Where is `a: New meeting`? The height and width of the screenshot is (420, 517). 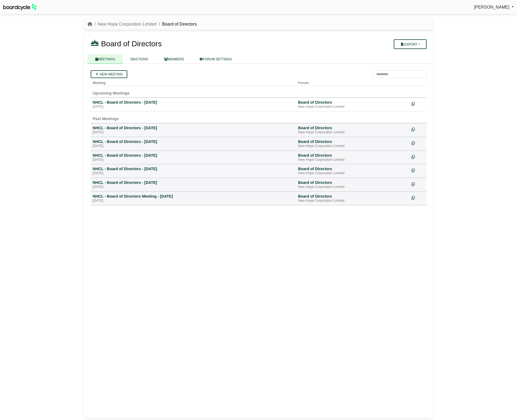 a: New meeting is located at coordinates (109, 74).